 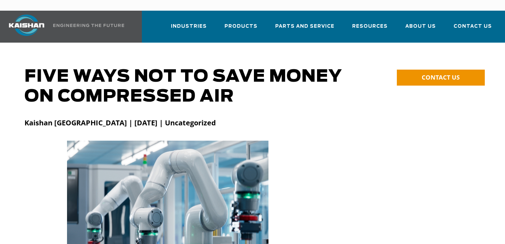 I want to click on a: Products, so click(x=241, y=29).